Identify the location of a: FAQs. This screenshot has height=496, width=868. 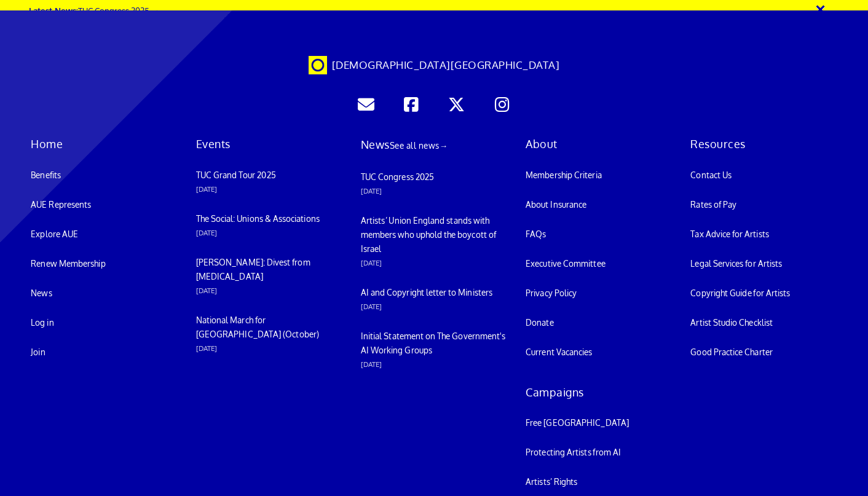
(598, 240).